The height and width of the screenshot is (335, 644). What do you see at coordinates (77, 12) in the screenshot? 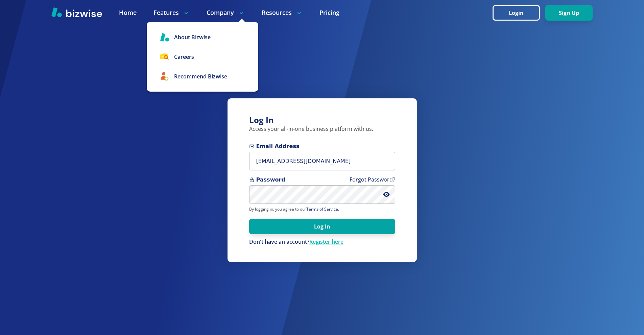
I see `img: Bizwise Logo` at bounding box center [77, 12].